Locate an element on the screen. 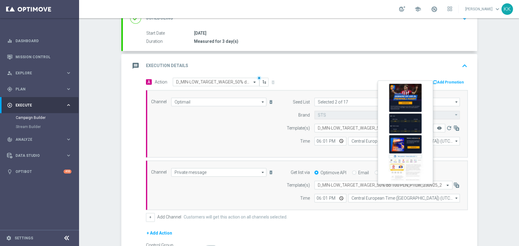  button: remove_red_eye is located at coordinates (439, 128).